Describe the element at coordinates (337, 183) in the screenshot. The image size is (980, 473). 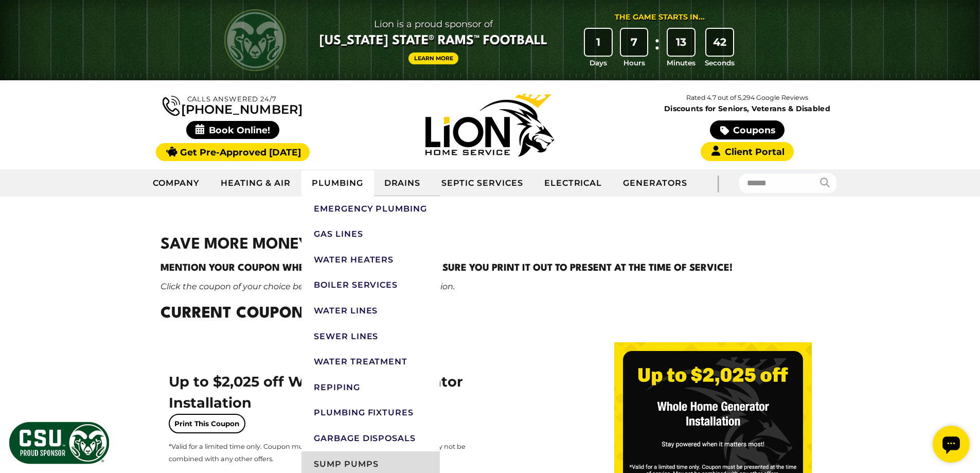
I see `a: Plumbing` at that location.